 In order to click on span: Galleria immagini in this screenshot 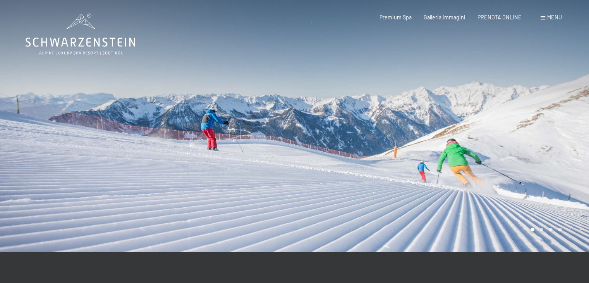, I will do `click(445, 17)`.